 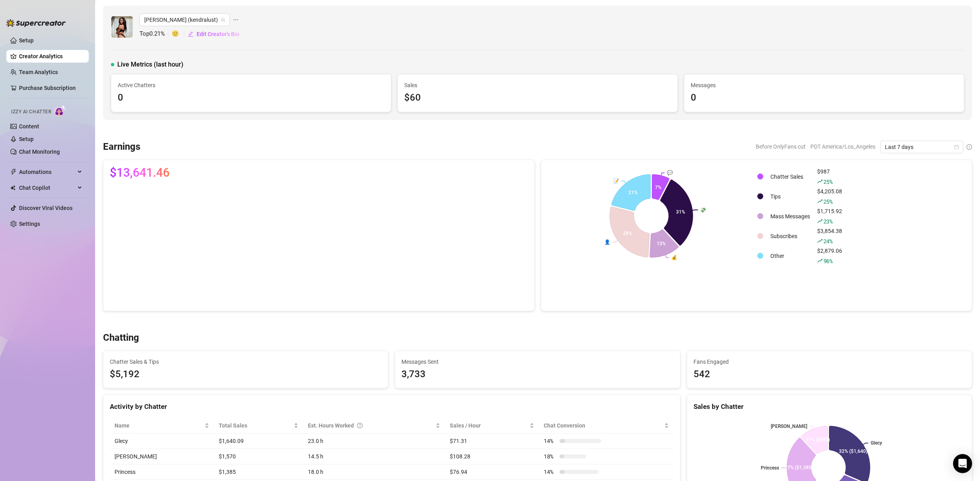 What do you see at coordinates (551, 456) in the screenshot?
I see `span: 18 %` at bounding box center [551, 456].